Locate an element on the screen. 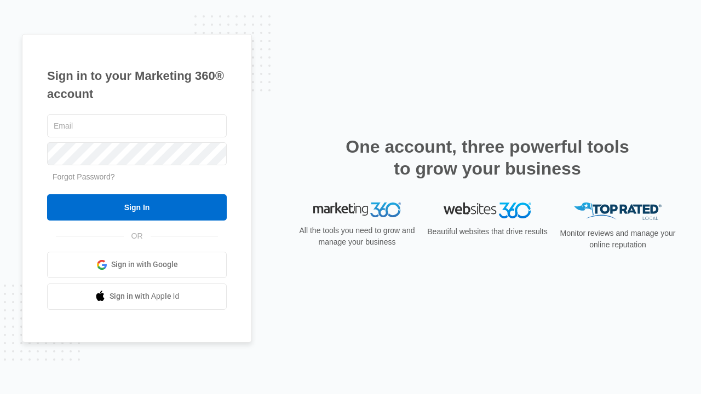 The image size is (701, 394). p: All the tools you need to grow and manage your business is located at coordinates (357, 236).